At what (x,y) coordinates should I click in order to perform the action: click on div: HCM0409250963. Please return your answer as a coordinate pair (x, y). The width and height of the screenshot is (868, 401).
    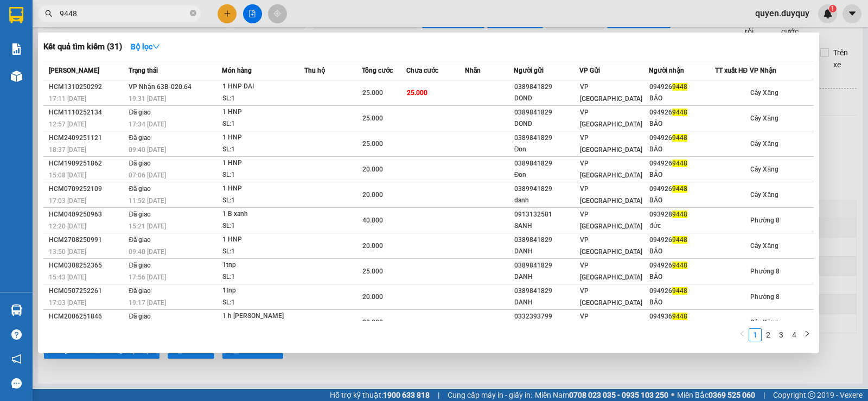
    Looking at the image, I should click on (87, 214).